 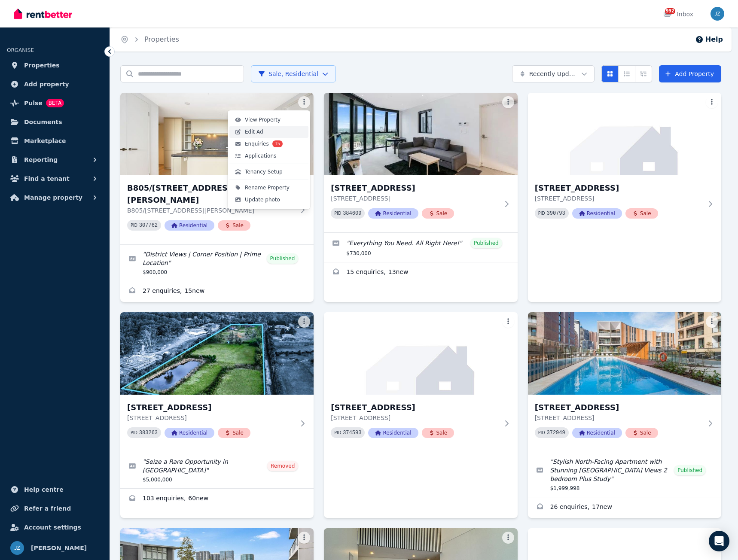 I want to click on span: Enquiries, so click(x=257, y=144).